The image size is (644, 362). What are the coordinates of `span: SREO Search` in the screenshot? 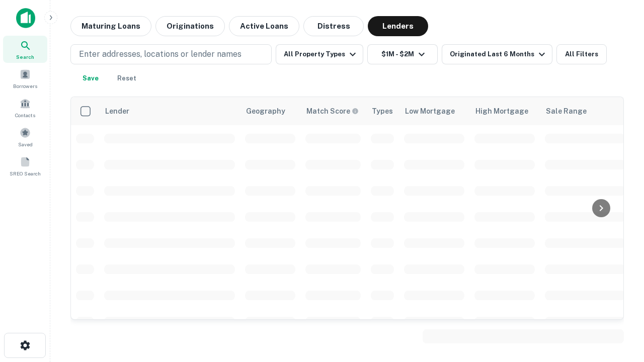 It's located at (25, 173).